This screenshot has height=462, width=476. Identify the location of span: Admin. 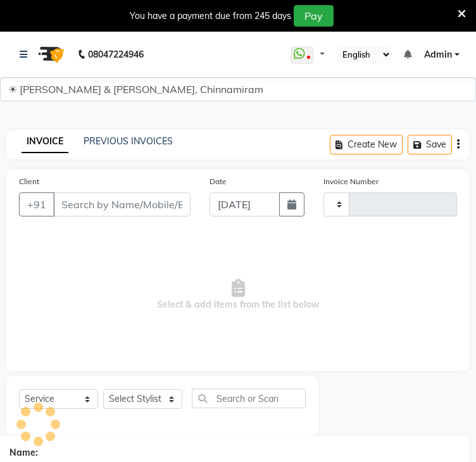
(438, 54).